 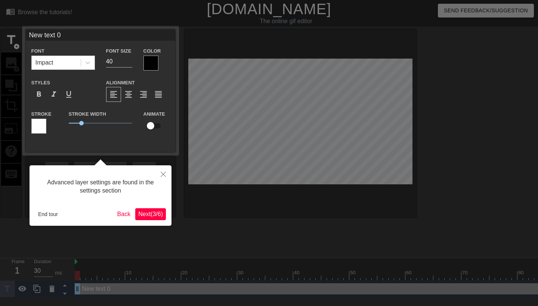 I want to click on button: Close, so click(x=163, y=174).